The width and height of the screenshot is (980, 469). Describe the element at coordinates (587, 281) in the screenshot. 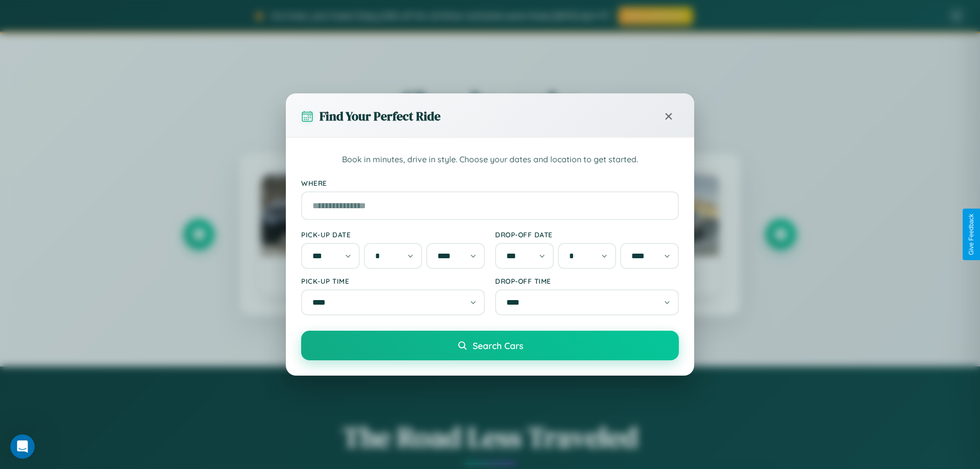

I see `label: Drop-off Time` at that location.